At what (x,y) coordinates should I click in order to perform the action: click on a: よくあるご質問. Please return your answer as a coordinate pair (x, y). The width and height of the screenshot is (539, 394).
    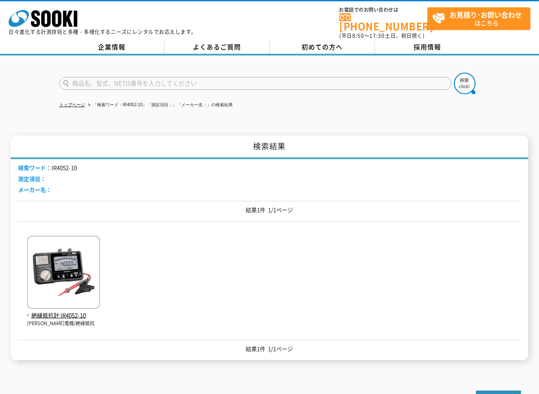
    Looking at the image, I should click on (217, 47).